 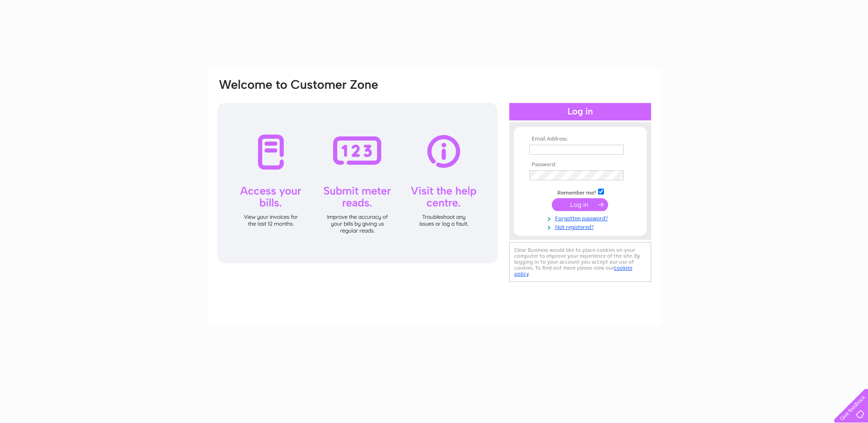 I want to click on input: Submit, so click(x=579, y=205).